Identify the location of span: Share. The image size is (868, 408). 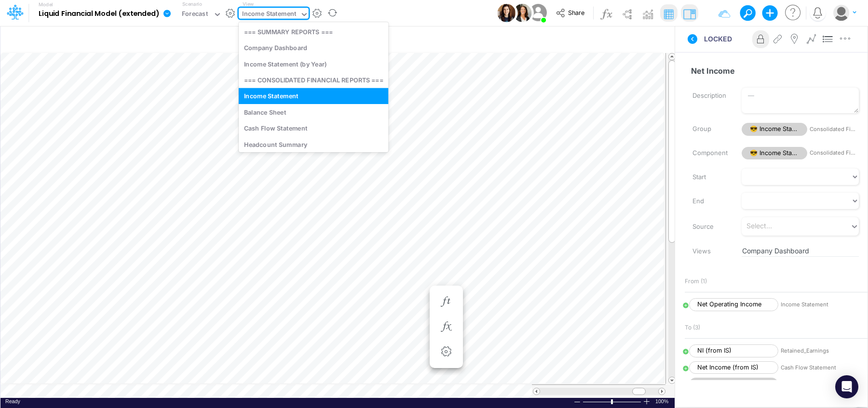
(576, 12).